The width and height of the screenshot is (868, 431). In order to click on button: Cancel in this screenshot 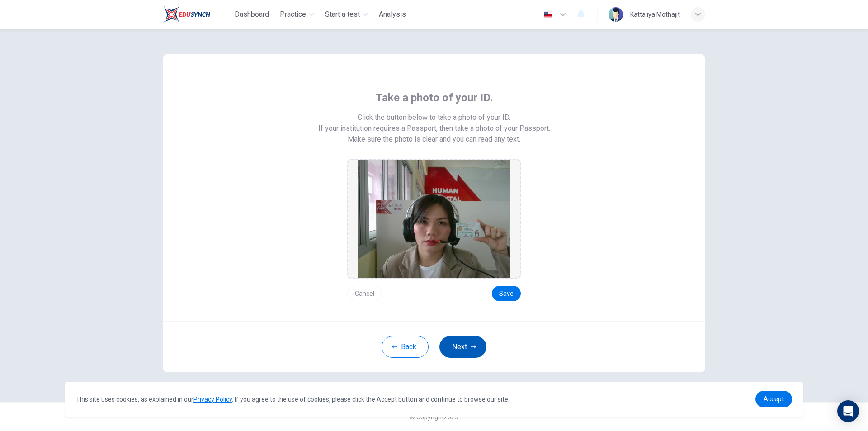, I will do `click(365, 293)`.